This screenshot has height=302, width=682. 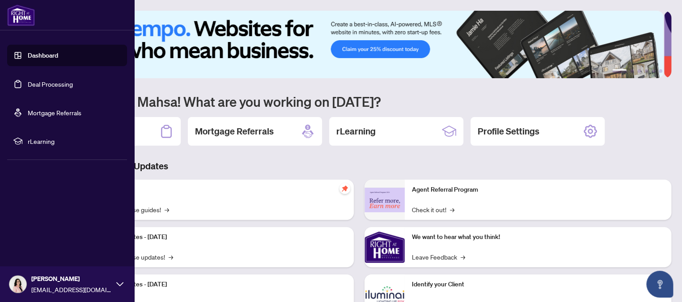 What do you see at coordinates (438, 257) in the screenshot?
I see `a: Leave Feedback→` at bounding box center [438, 257].